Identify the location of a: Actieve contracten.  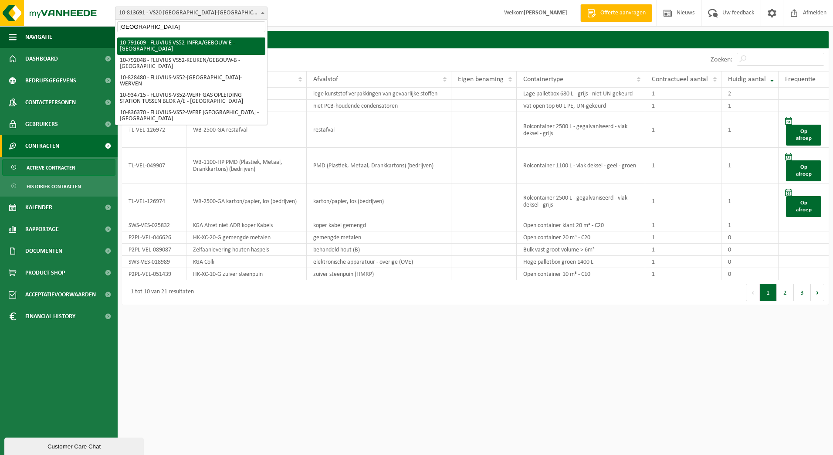
(59, 167).